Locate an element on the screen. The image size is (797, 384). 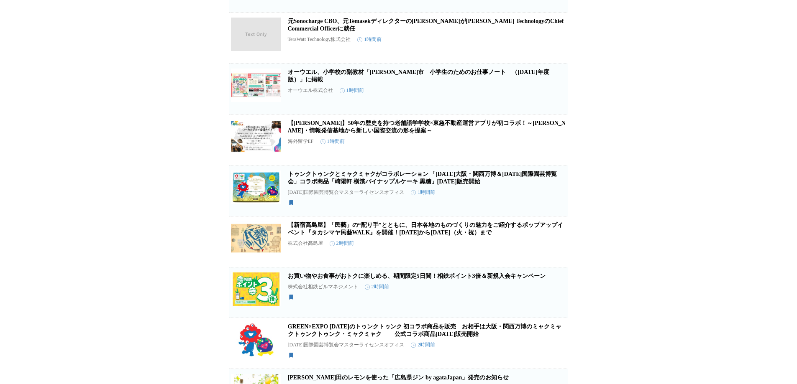
p: 株式会社相鉄ビルマネジメント is located at coordinates (323, 287).